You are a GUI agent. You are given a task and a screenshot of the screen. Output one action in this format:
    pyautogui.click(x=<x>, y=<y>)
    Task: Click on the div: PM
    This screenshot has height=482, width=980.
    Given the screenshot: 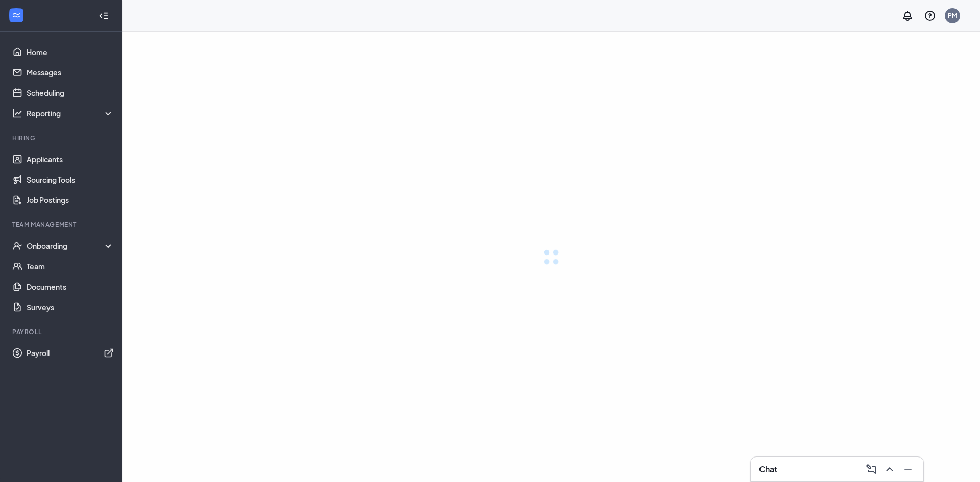 What is the action you would take?
    pyautogui.click(x=952, y=15)
    